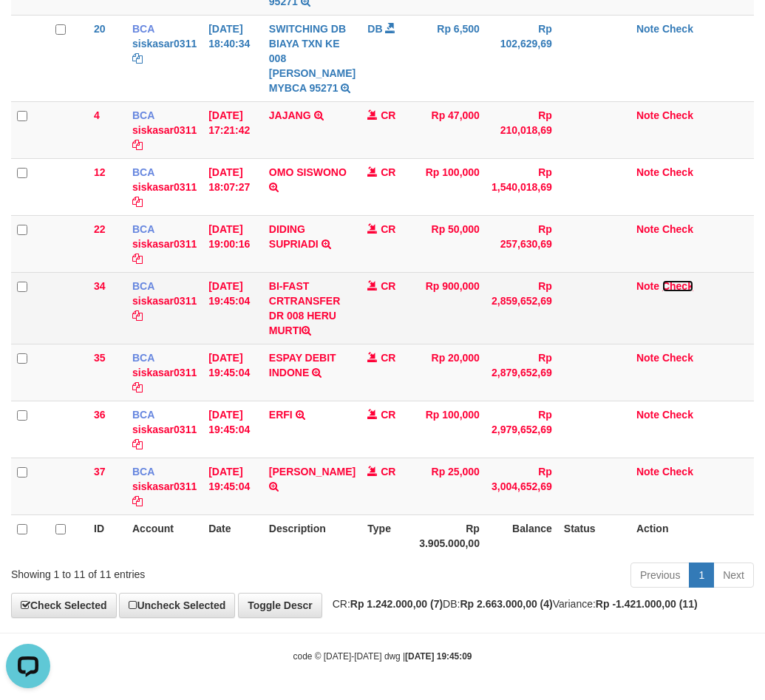 This screenshot has width=765, height=700. Describe the element at coordinates (177, 605) in the screenshot. I see `a: Uncheck Selected` at that location.